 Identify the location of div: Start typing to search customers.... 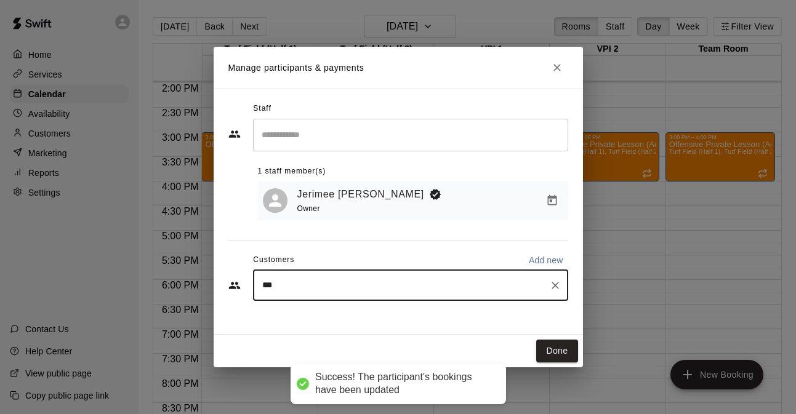
(411, 286).